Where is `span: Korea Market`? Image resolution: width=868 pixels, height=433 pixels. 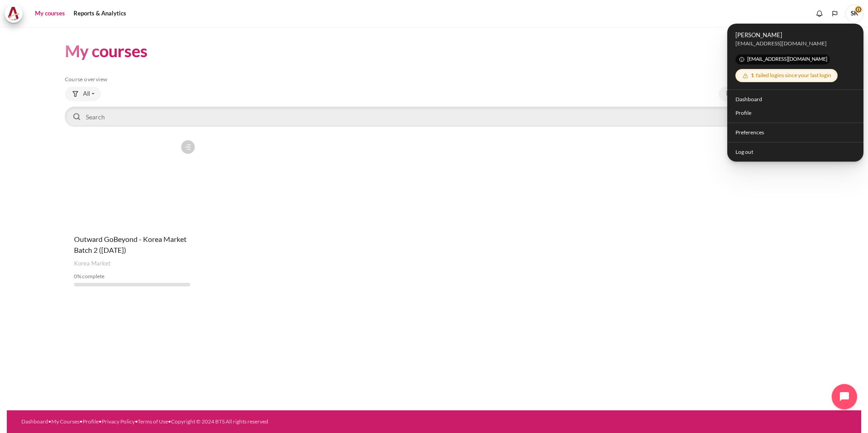
span: Korea Market is located at coordinates (92, 264).